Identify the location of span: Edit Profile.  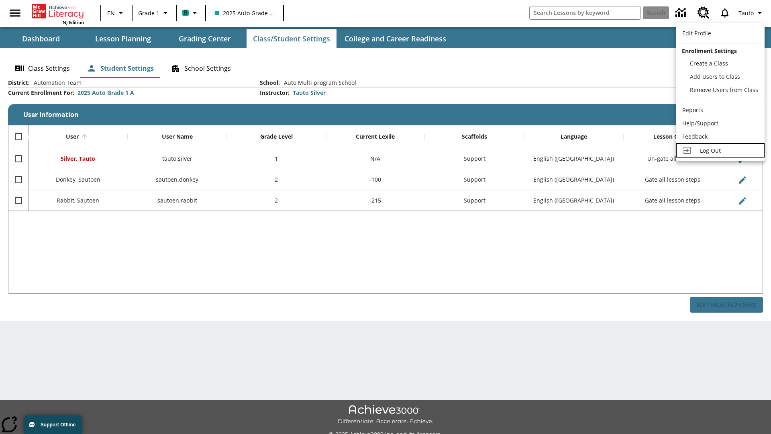
(697, 33).